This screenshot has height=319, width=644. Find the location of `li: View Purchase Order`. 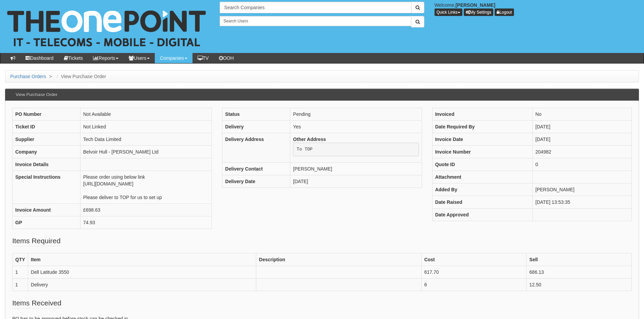

li: View Purchase Order is located at coordinates (80, 76).